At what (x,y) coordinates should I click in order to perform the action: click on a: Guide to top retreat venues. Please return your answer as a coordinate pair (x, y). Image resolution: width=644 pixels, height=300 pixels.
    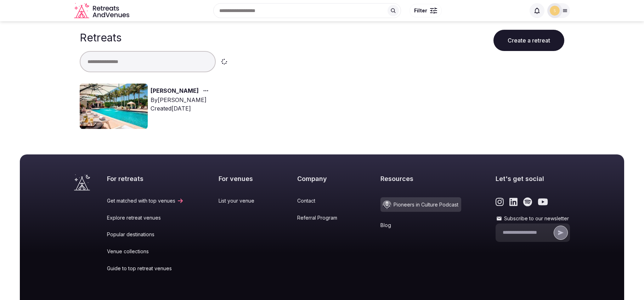
    Looking at the image, I should click on (145, 268).